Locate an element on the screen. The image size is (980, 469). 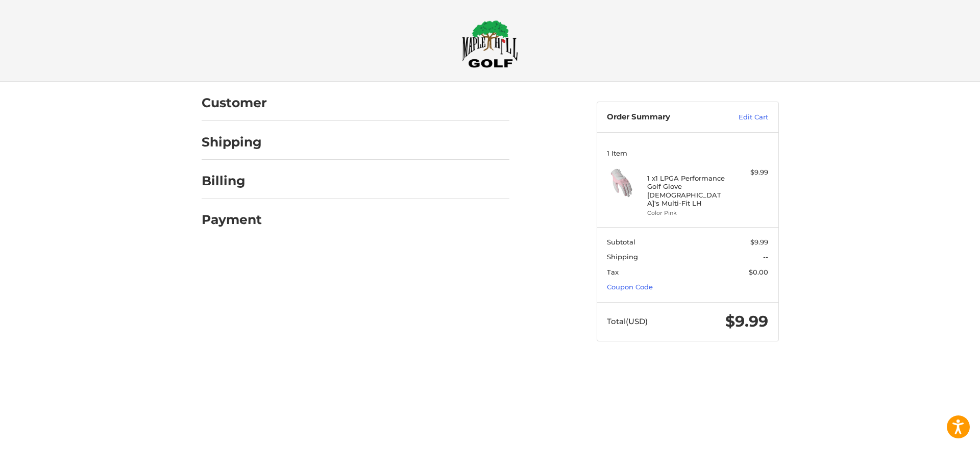
span: Tax is located at coordinates (613, 272).